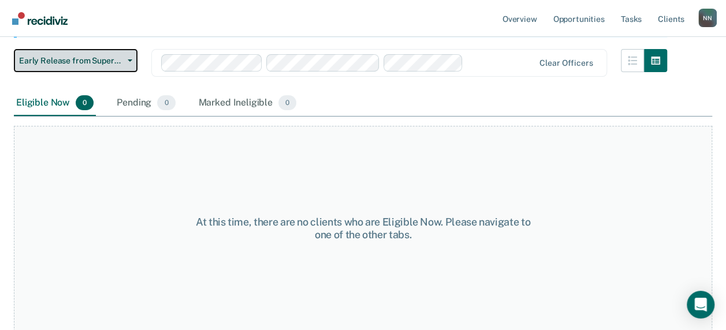  I want to click on button: Early Release from Supervision, so click(76, 61).